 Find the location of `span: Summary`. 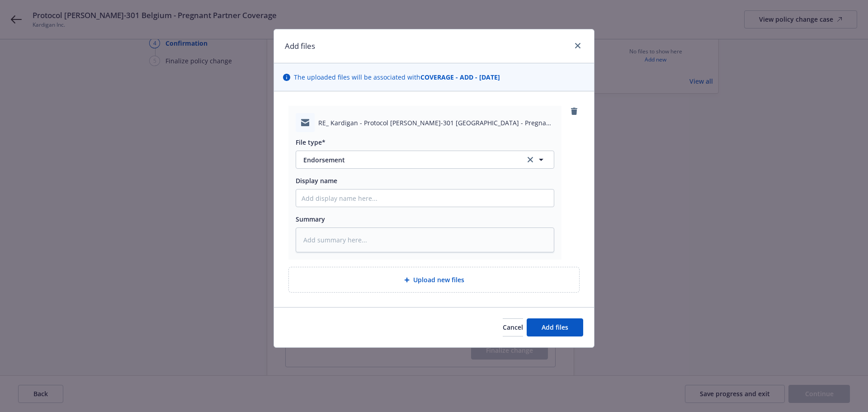

span: Summary is located at coordinates (310, 219).